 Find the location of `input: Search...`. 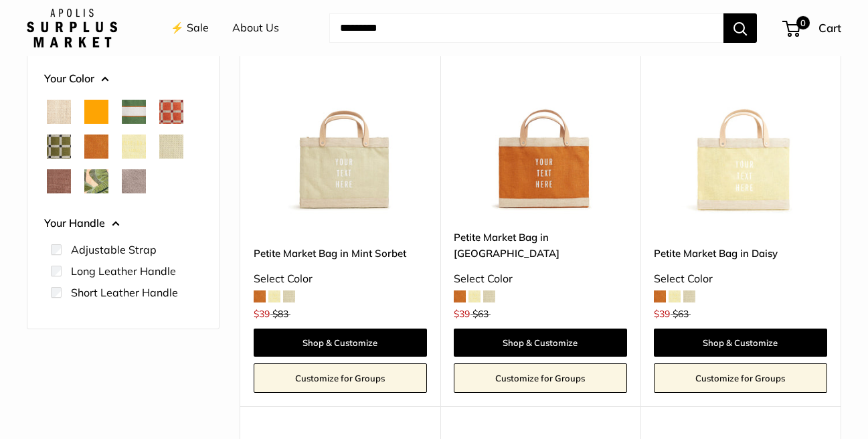

input: Search... is located at coordinates (526, 28).